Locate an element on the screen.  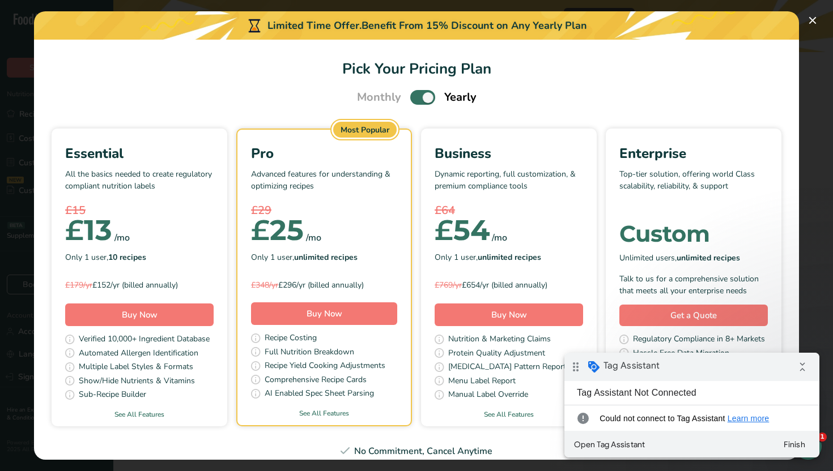
a: Get a Quote is located at coordinates (693, 316).